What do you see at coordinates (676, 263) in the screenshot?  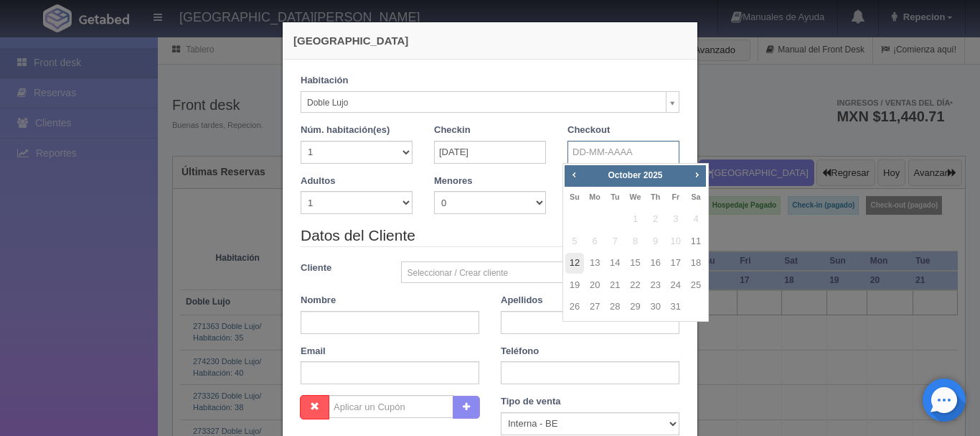 I see `a: 17` at bounding box center [676, 263].